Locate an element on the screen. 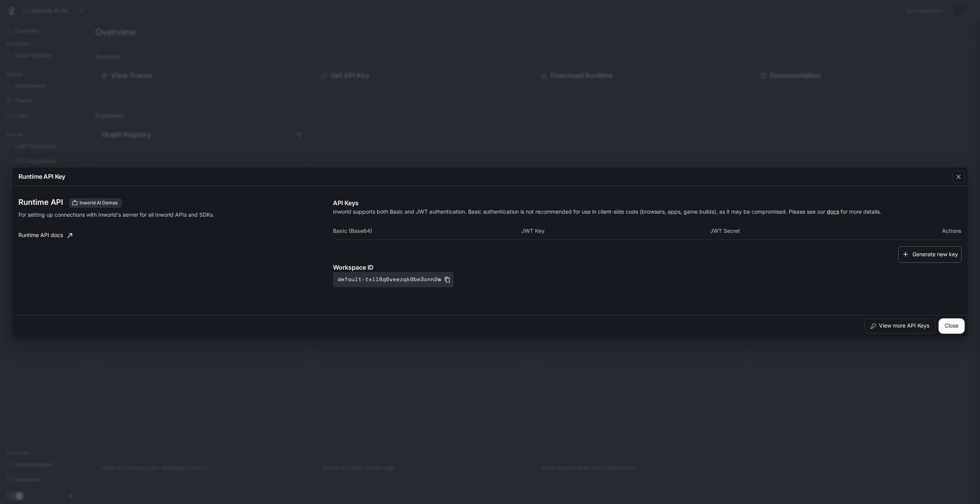 This screenshot has height=504, width=980. button: default-txil8q6veezqk0be3cnn2w is located at coordinates (393, 280).